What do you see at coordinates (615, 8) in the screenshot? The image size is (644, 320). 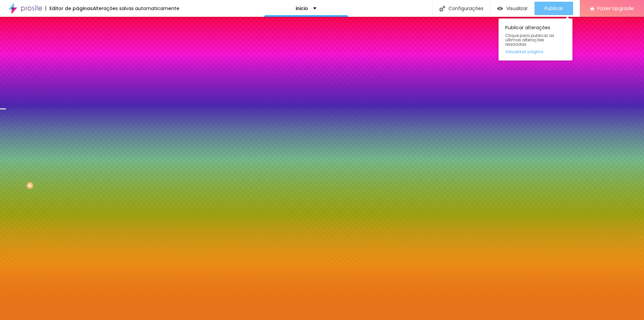 I see `span: Fazer Upgrade` at bounding box center [615, 8].